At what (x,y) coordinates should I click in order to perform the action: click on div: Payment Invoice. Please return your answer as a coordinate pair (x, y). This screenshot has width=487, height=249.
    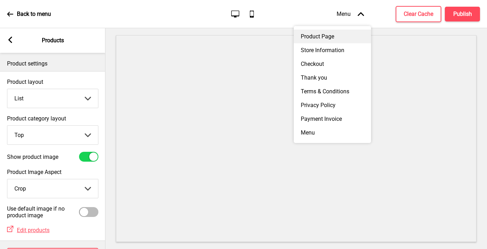
    Looking at the image, I should click on (333, 119).